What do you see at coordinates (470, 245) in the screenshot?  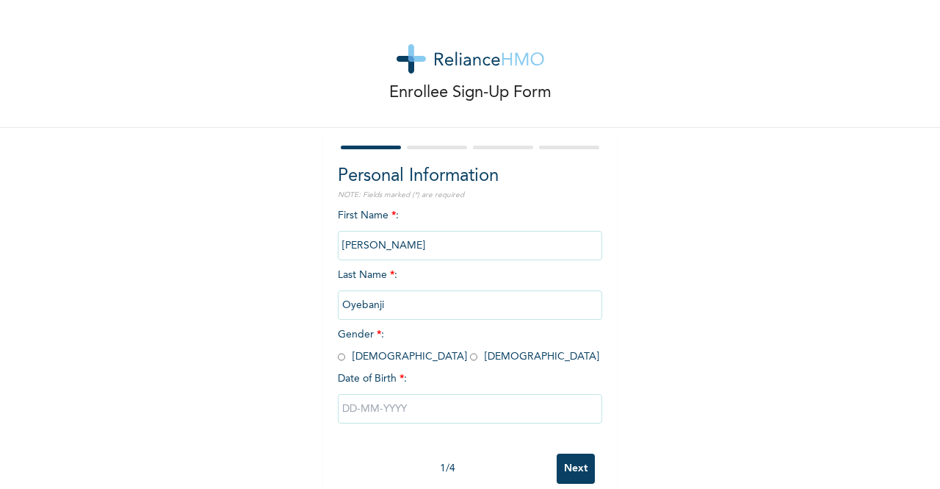 I see `input: Enter your first name` at bounding box center [470, 245].